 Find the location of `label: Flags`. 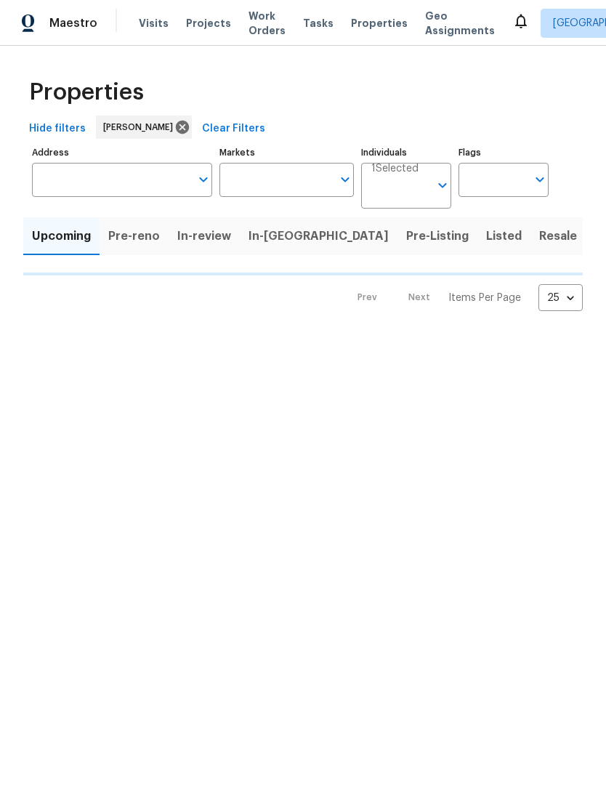

label: Flags is located at coordinates (504, 153).